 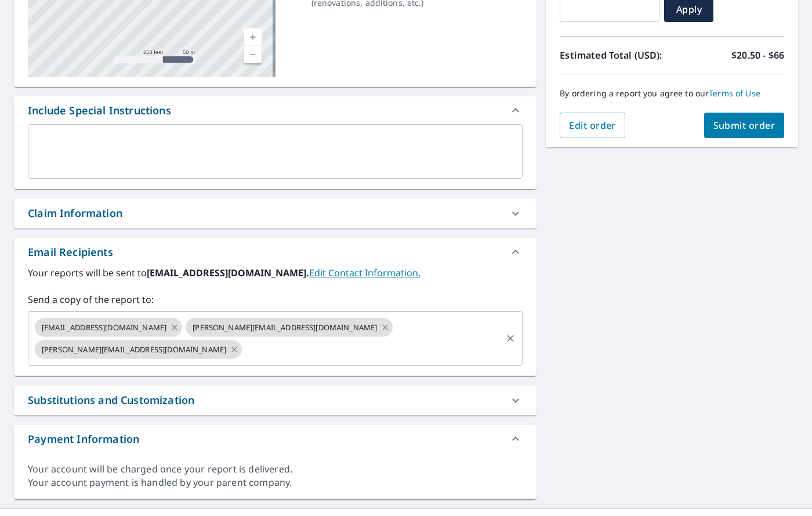 What do you see at coordinates (672, 94) in the screenshot?
I see `p: By ordering a report you agree to our` at bounding box center [672, 94].